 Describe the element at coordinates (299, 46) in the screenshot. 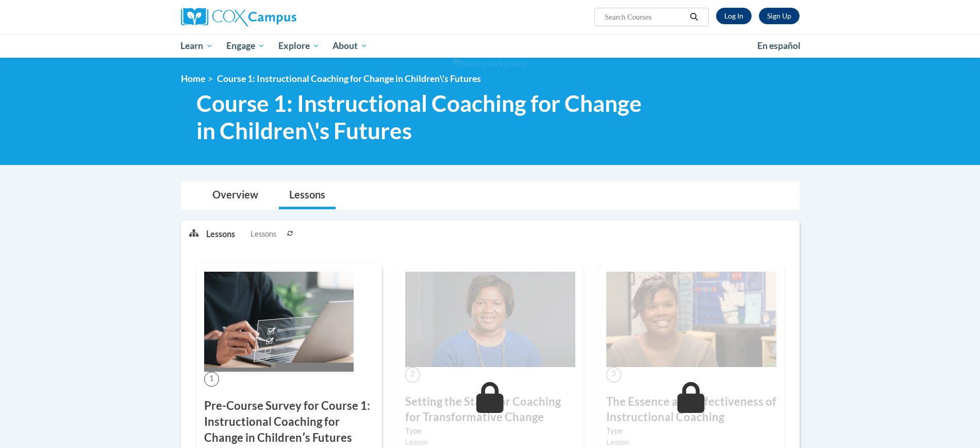

I see `a: Explore` at that location.